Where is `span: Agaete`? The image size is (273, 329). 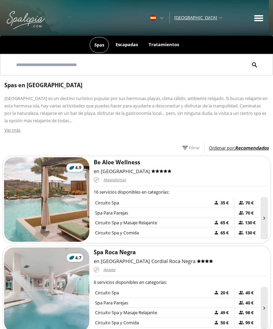 span: Agaete is located at coordinates (109, 270).